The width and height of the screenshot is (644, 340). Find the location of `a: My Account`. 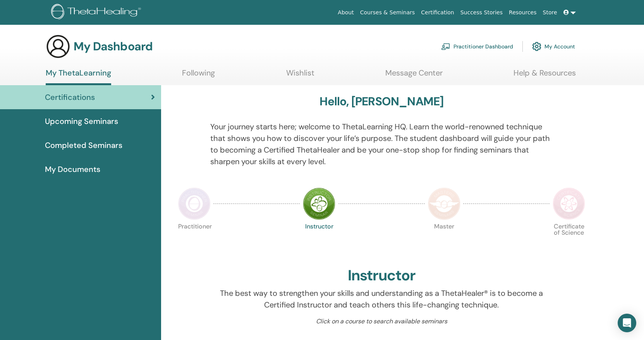

a: My Account is located at coordinates (553, 46).